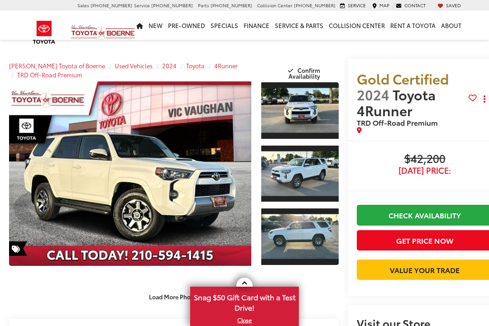  What do you see at coordinates (449, 5) in the screenshot?
I see `a: My Saved Vehicles` at bounding box center [449, 5].